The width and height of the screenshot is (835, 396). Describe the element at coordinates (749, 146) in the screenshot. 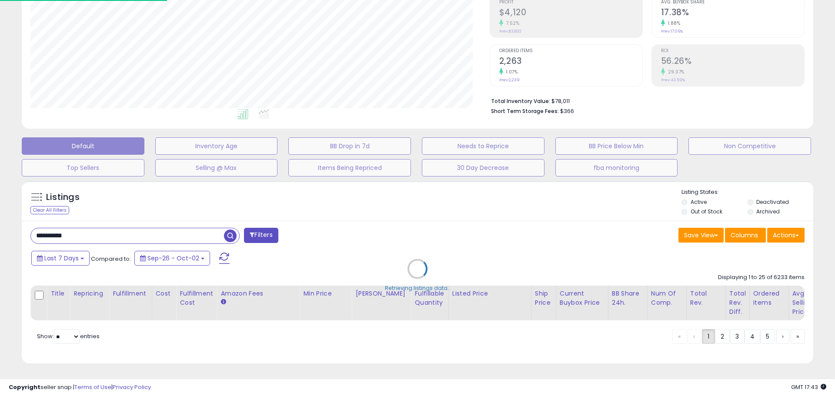

I see `button: Non Competitive` at that location.